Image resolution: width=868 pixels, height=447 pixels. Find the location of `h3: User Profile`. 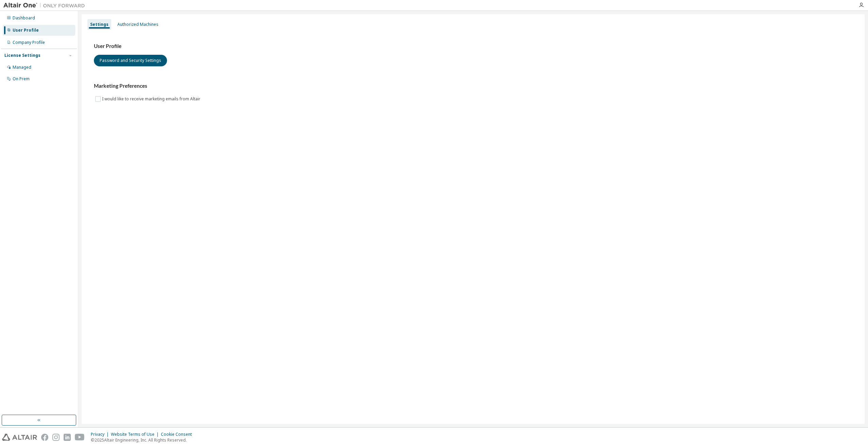

h3: User Profile is located at coordinates (473, 46).